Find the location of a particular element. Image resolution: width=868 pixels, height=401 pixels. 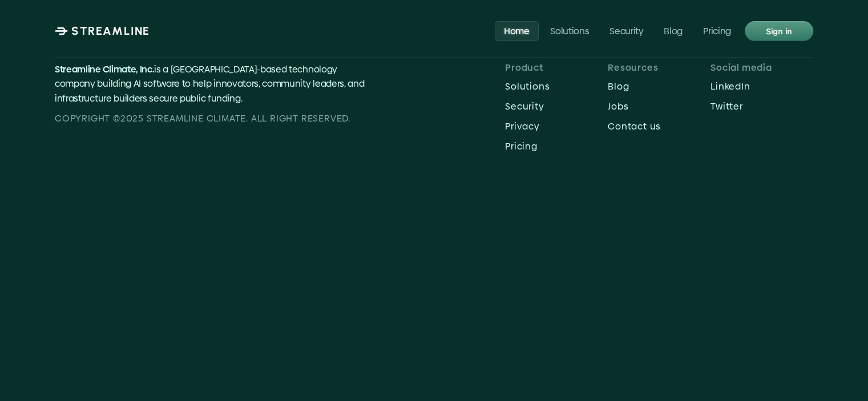

p: Product is located at coordinates (557, 68).